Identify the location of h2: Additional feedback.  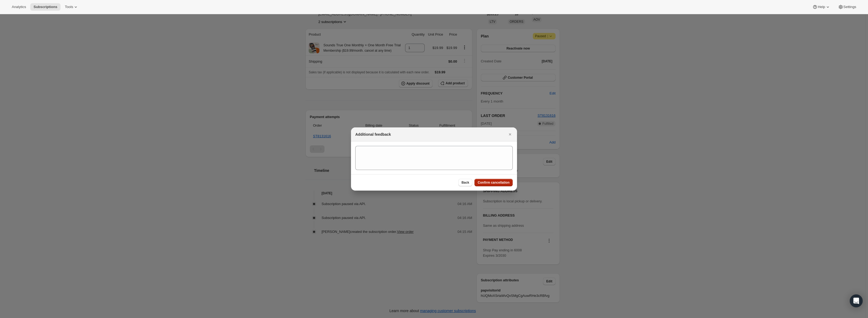
(373, 135).